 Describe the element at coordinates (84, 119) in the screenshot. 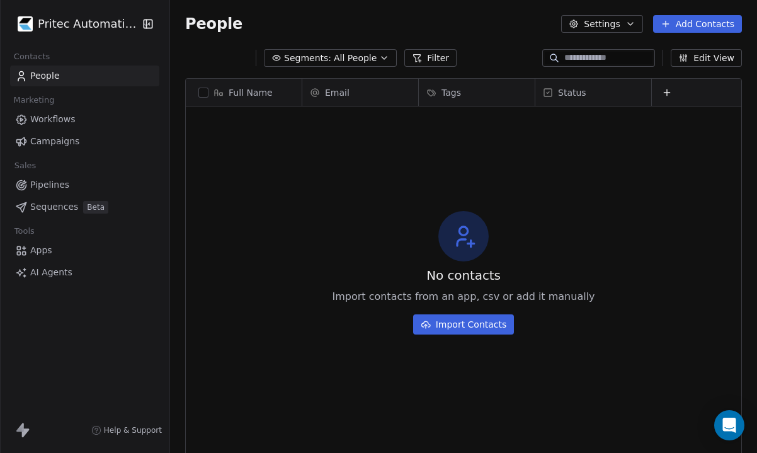

I see `a: Workflows` at that location.